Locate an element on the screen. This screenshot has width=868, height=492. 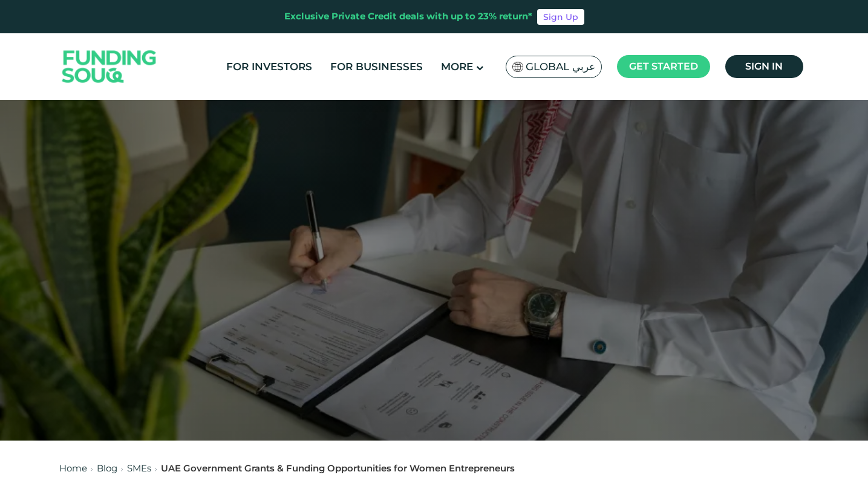
span: Global عربي is located at coordinates (561, 66).